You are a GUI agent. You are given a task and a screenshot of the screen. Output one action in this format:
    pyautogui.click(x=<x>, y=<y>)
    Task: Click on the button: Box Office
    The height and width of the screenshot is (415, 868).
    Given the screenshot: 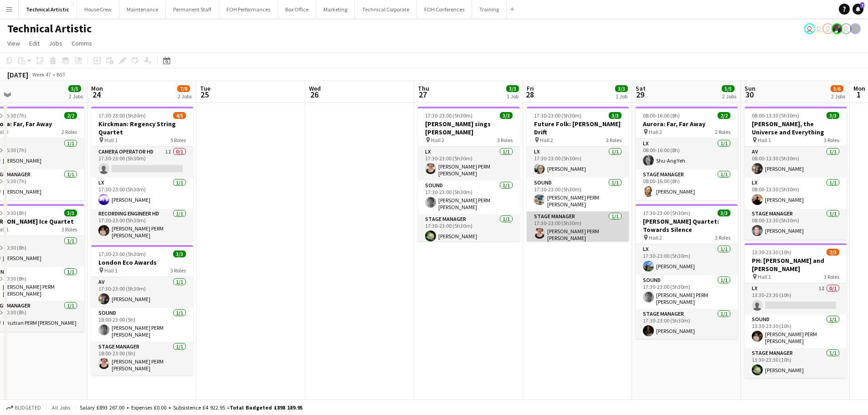 What is the action you would take?
    pyautogui.click(x=297, y=9)
    